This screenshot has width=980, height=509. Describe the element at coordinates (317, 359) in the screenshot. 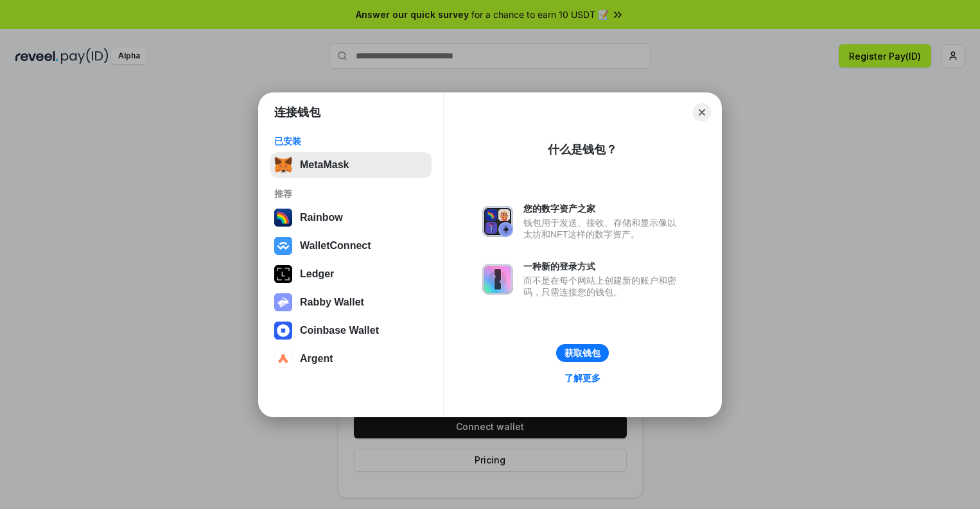

I see `div: Argent` at that location.